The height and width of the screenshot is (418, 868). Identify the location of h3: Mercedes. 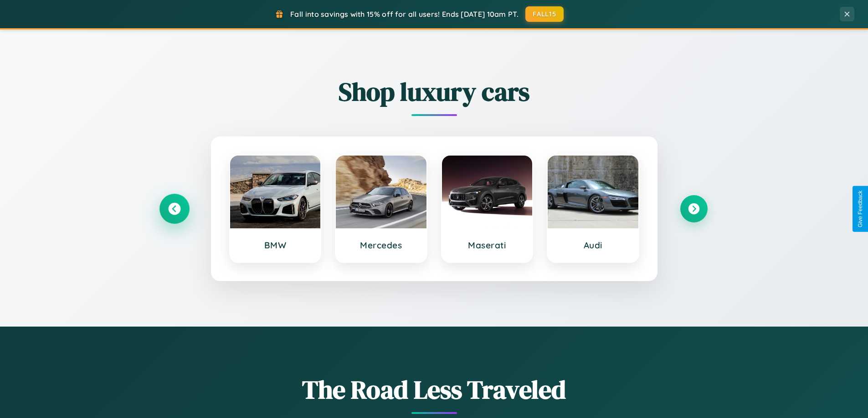
(381, 246).